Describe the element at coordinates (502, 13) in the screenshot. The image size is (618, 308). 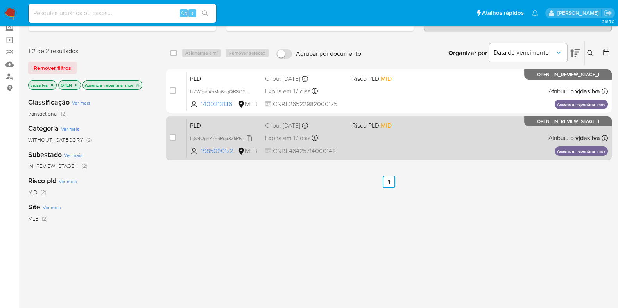
I see `span: Atalhos rápidos` at that location.